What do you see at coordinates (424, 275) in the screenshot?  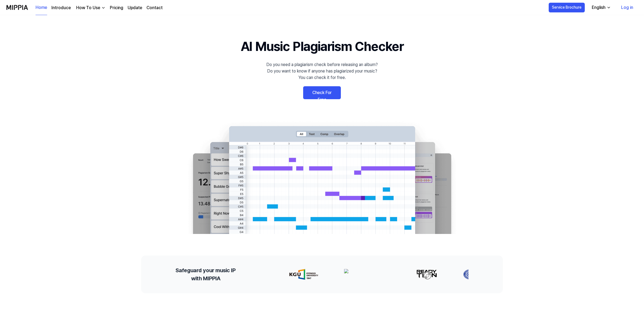 I see `img: partner-logo-2` at bounding box center [424, 275].